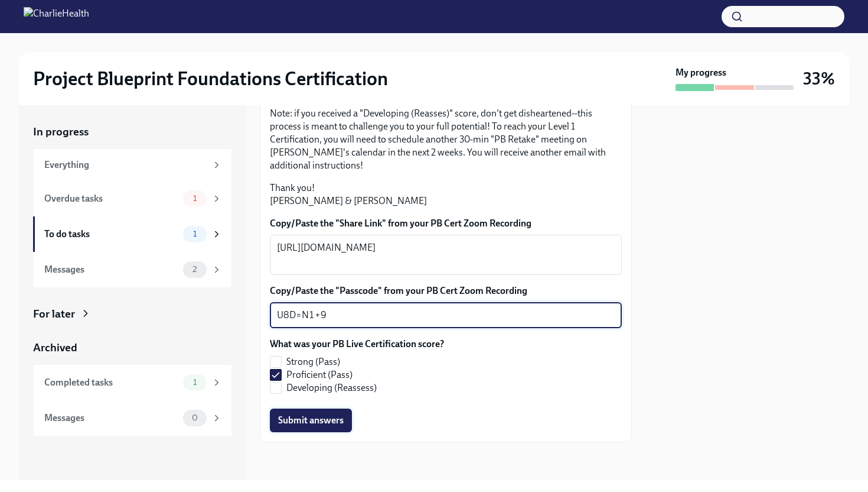 This screenshot has height=492, width=868. What do you see at coordinates (210, 79) in the screenshot?
I see `h2: Project Blueprint Foundations Certification` at bounding box center [210, 79].